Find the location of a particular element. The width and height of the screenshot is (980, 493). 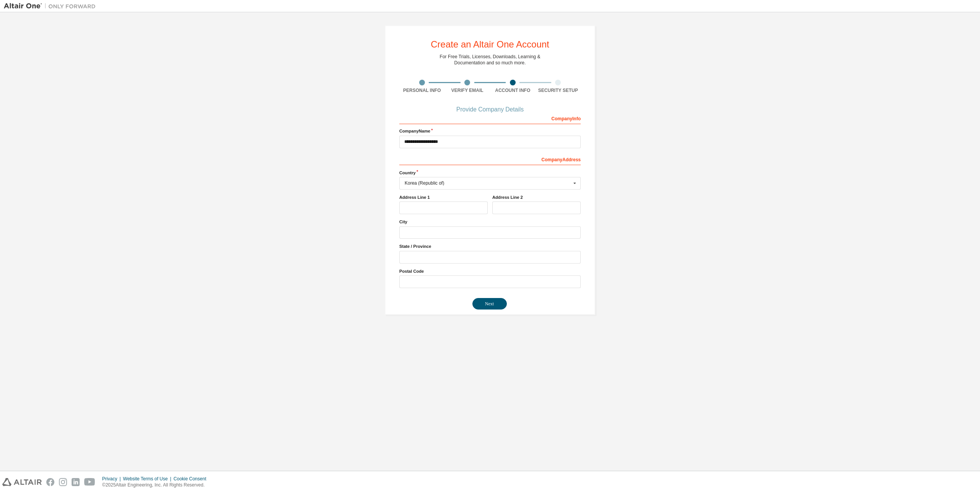

div: Account Info is located at coordinates (513, 90).